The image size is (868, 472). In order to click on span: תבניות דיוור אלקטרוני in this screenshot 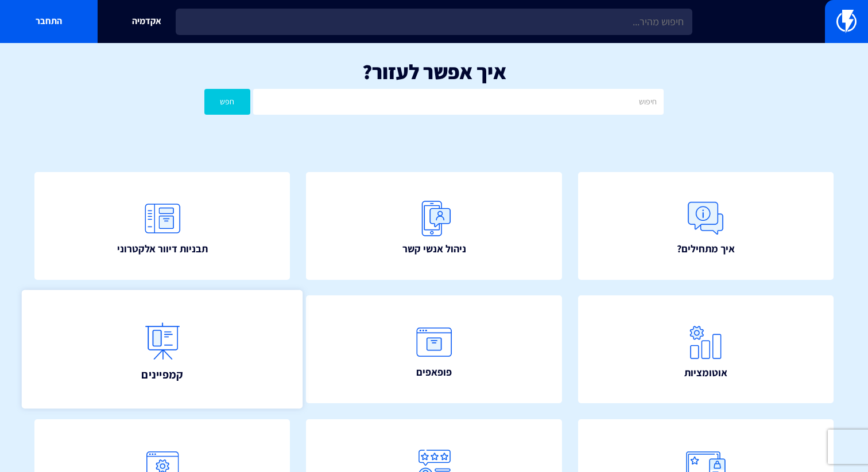, I will do `click(162, 249)`.